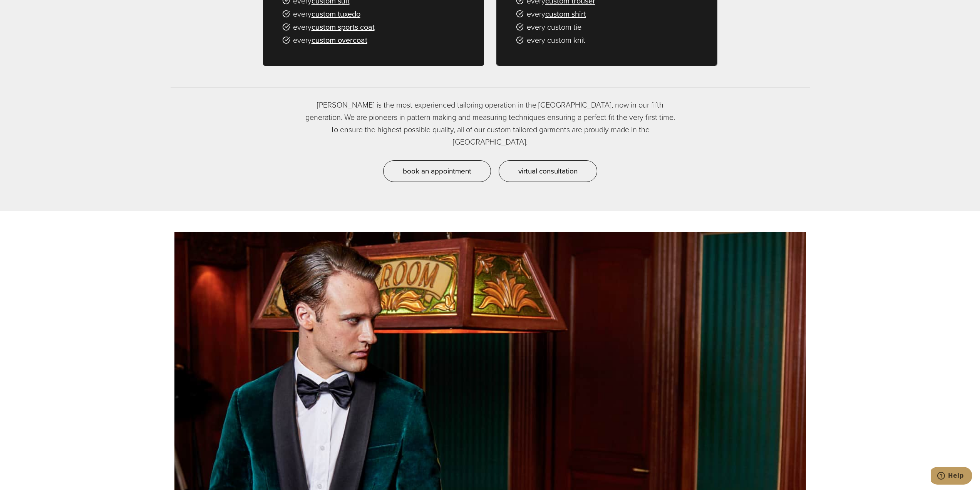 Image resolution: width=980 pixels, height=490 pixels. Describe the element at coordinates (25, 9) in the screenshot. I see `span: Help` at that location.